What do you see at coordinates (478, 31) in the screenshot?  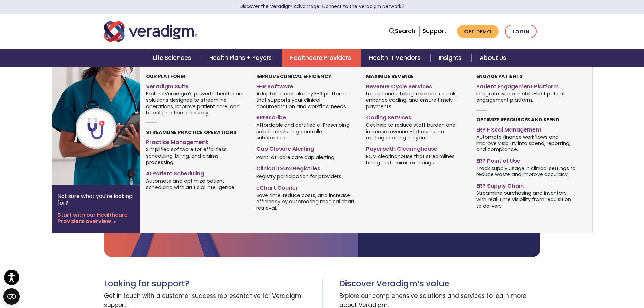 I see `a: Get Demo` at bounding box center [478, 31].